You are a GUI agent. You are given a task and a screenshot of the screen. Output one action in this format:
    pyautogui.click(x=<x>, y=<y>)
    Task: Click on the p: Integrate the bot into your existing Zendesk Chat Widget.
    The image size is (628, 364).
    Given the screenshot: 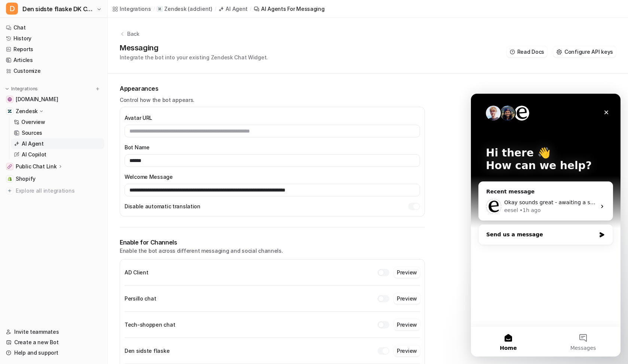 What is the action you would take?
    pyautogui.click(x=194, y=57)
    